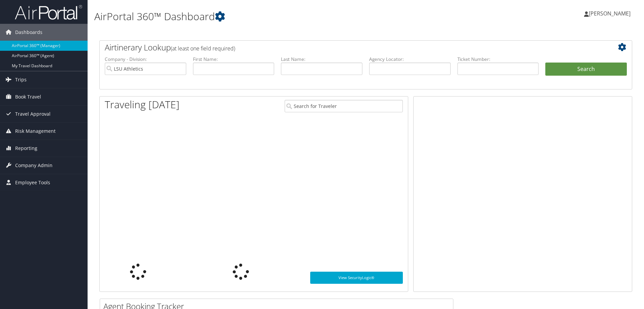 The width and height of the screenshot is (644, 309). What do you see at coordinates (344, 106) in the screenshot?
I see `input: Search for Traveler` at bounding box center [344, 106].